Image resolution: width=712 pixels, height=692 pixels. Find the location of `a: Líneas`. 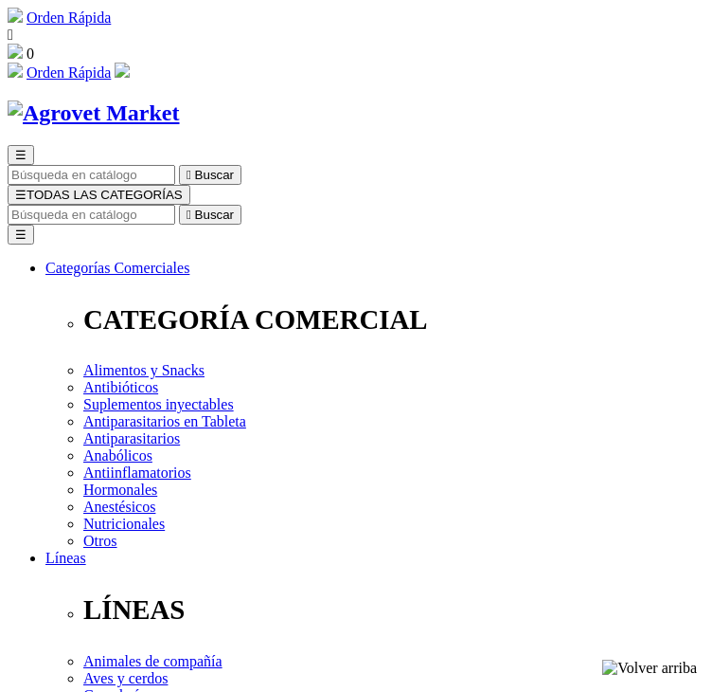

a: Líneas is located at coordinates (65, 557).